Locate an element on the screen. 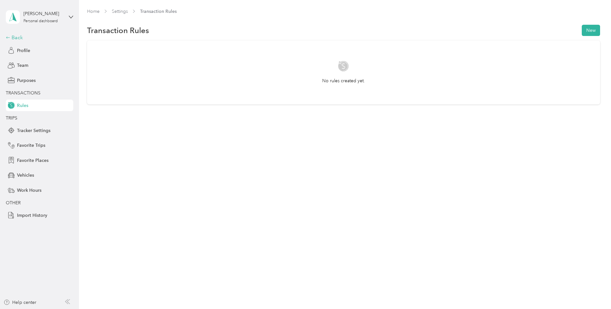  span: Favorite Trips is located at coordinates (31, 145).